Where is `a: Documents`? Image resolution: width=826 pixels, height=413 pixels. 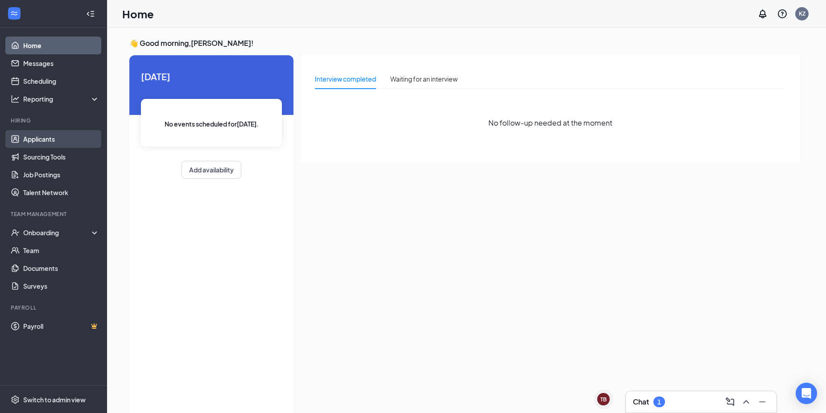
a: Documents is located at coordinates (61, 268).